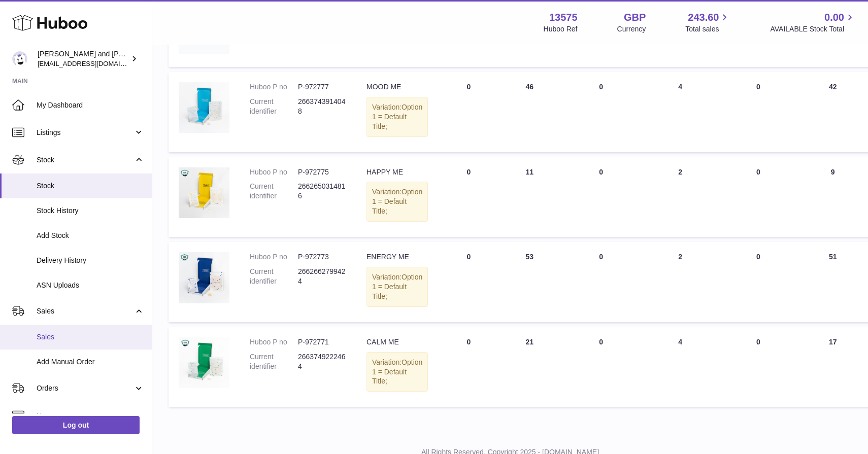  Describe the element at coordinates (813, 22) in the screenshot. I see `a: 0.00 AVAILABLE Stock Total` at that location.